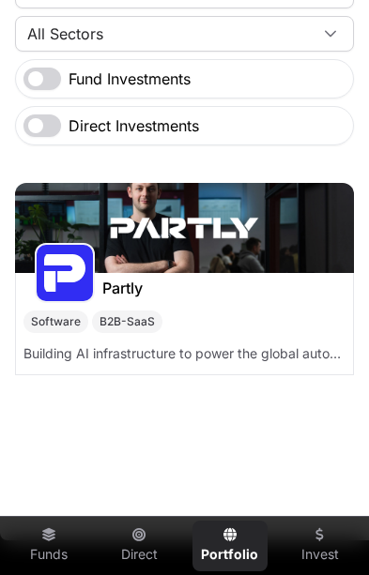  Describe the element at coordinates (49, 546) in the screenshot. I see `a: Funds` at that location.